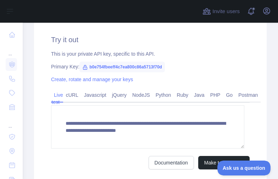  I want to click on a: Java, so click(199, 95).